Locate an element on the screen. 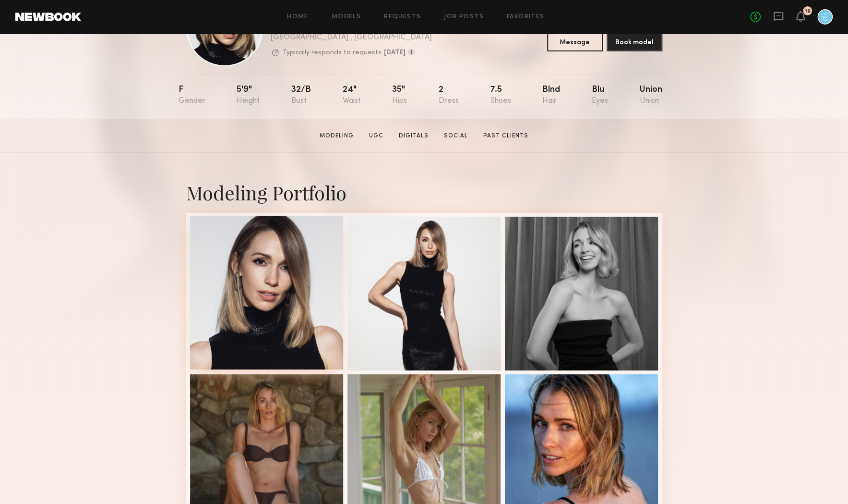 The image size is (848, 504). a: Book model is located at coordinates (634, 42).